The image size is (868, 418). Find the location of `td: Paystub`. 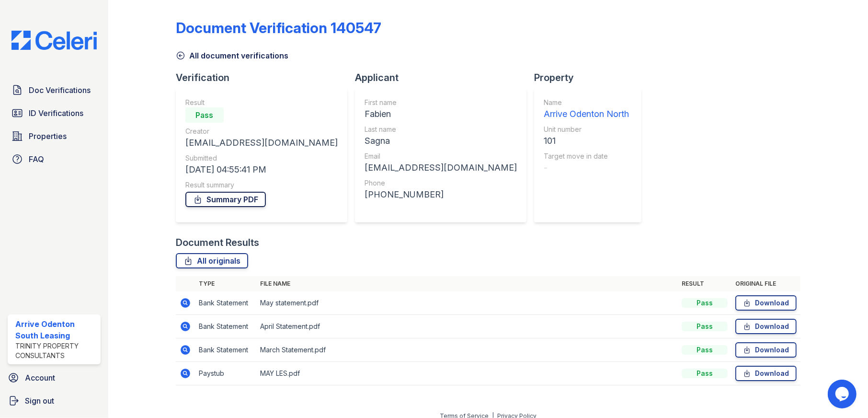

td: Paystub is located at coordinates (226, 373).